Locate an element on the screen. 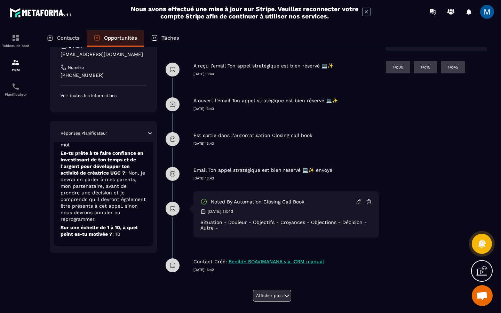  a: formationformationCRM is located at coordinates (16, 65).